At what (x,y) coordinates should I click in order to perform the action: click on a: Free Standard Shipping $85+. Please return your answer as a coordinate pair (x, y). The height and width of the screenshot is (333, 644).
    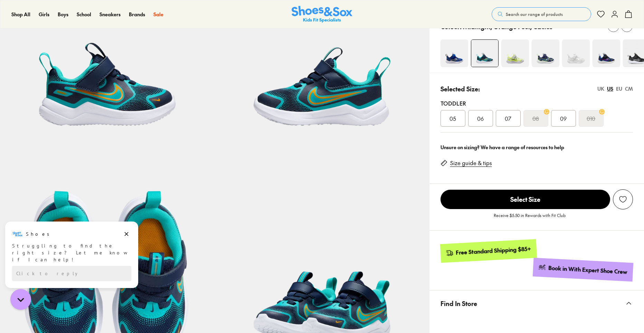
    Looking at the image, I should click on (488, 250).